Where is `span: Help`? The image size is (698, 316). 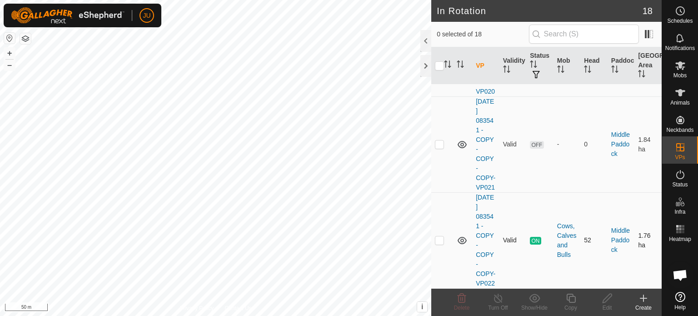 span: Help is located at coordinates (679, 307).